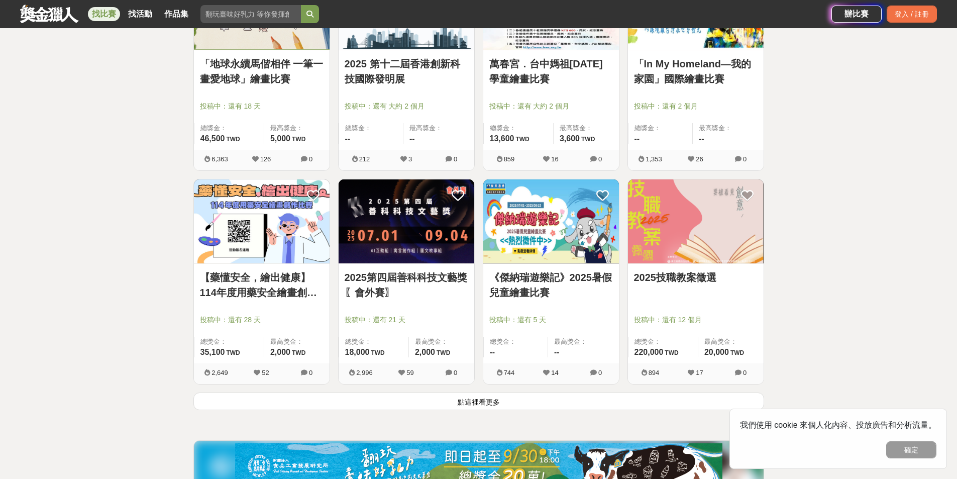  I want to click on span: 894, so click(654, 372).